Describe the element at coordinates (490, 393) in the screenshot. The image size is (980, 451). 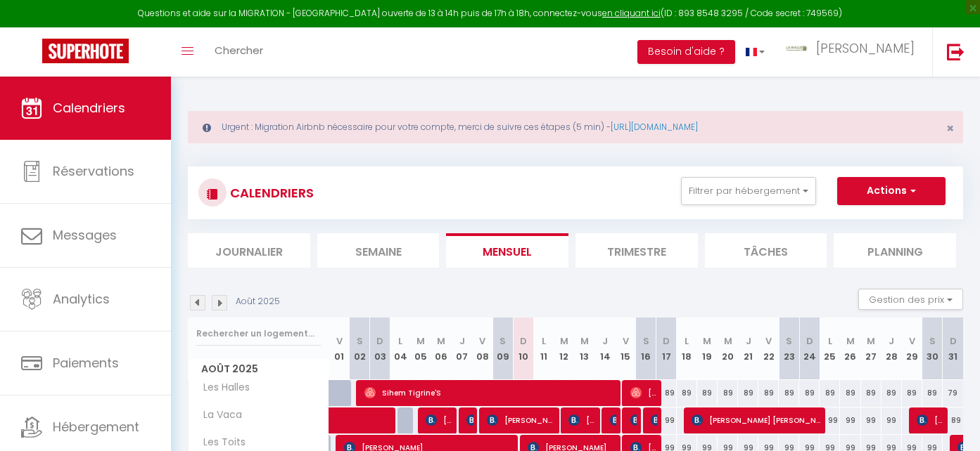
I see `span: Sihem Tigrine'S` at that location.